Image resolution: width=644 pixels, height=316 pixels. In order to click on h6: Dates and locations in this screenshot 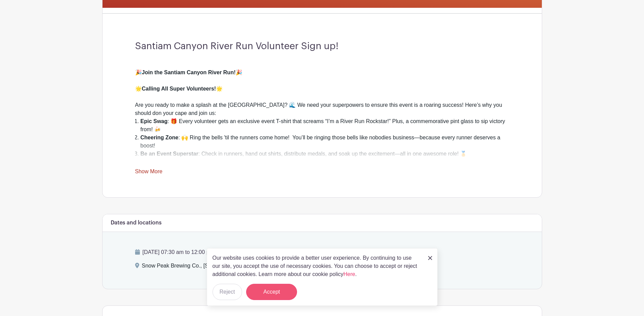, I will do `click(136, 223)`.